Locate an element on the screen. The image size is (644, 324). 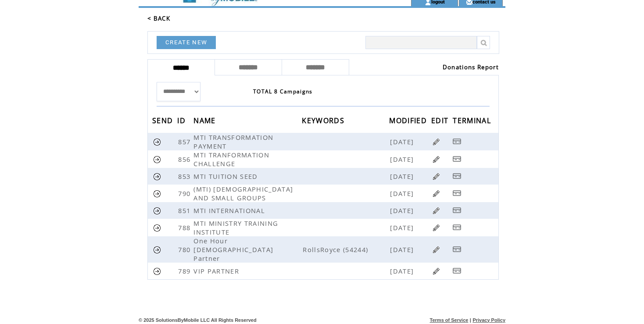
span: MTI INTERNATIONAL is located at coordinates (230, 211).